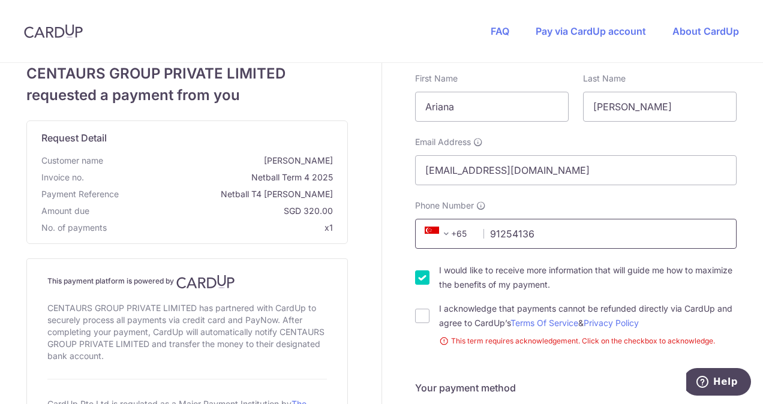 Image resolution: width=763 pixels, height=404 pixels. Describe the element at coordinates (187, 332) in the screenshot. I see `div: CENTAURS GROUP PRIVATE LIMITED has partnered with CardUp to securely process all payments via cre...` at that location.